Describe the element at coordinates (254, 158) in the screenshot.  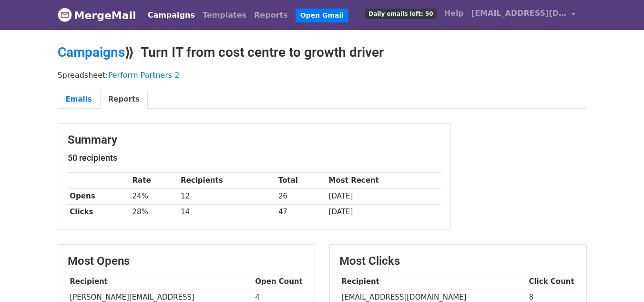
I see `h5: 50 recipients` at that location.